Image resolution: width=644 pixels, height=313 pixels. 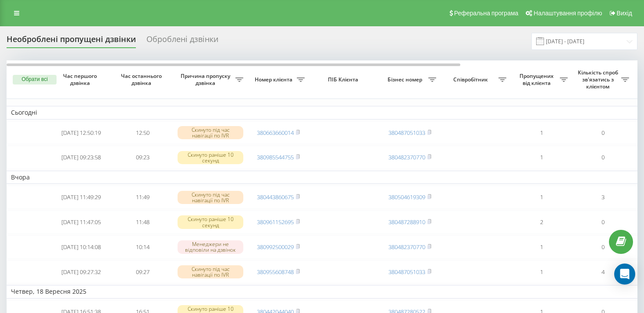 What do you see at coordinates (625, 274) in the screenshot?
I see `div: Открыть Интерком Мессенджер` at bounding box center [625, 274].